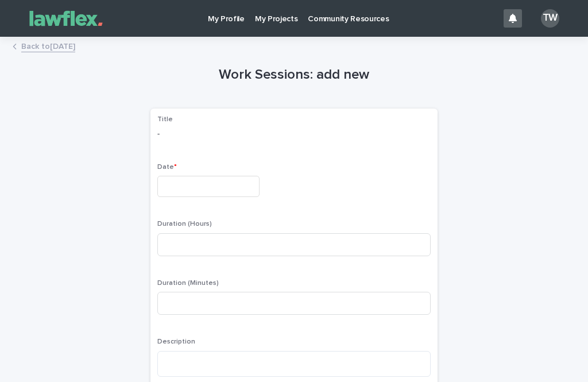  I want to click on span: Description, so click(176, 342).